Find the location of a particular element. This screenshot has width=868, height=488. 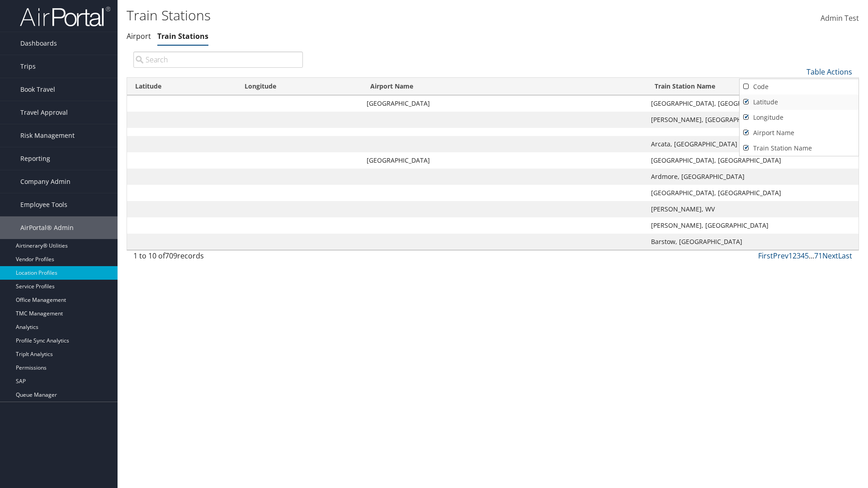

span: Employee Tools is located at coordinates (44, 205).